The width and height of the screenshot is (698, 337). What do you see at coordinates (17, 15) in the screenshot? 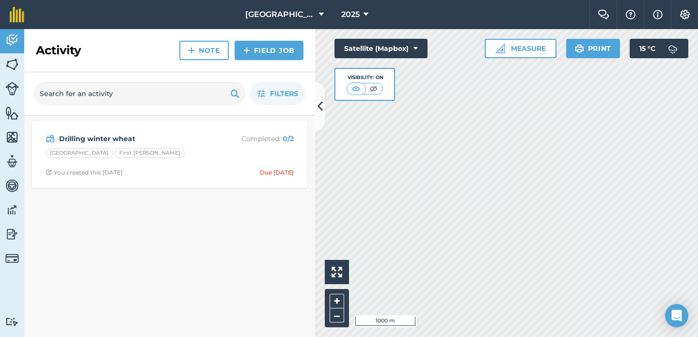
I see `img: fieldmargin Logo` at bounding box center [17, 15].